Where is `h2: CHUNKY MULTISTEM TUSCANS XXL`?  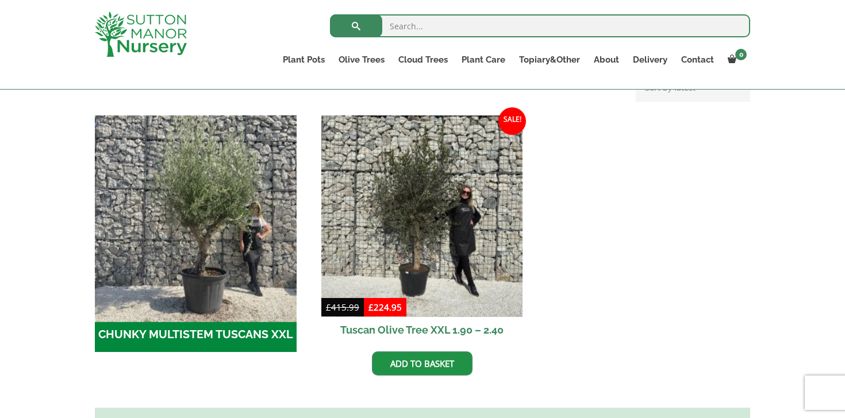 h2: CHUNKY MULTISTEM TUSCANS XXL is located at coordinates (195, 335).